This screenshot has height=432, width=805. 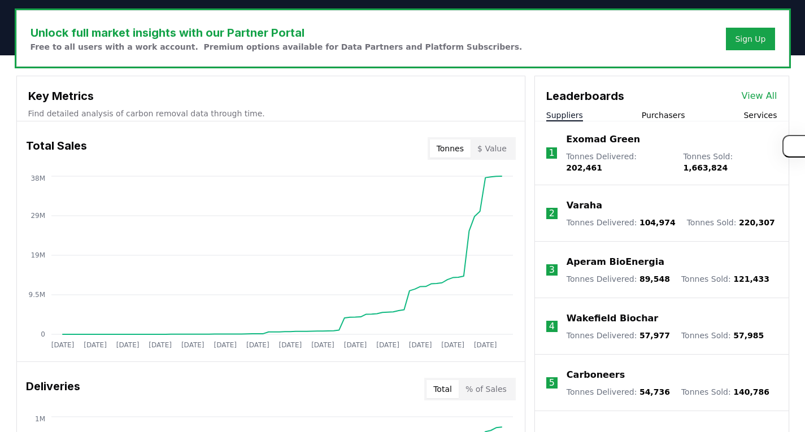 I want to click on p: Find detailed analysis of carbon removal data through time., so click(x=270, y=114).